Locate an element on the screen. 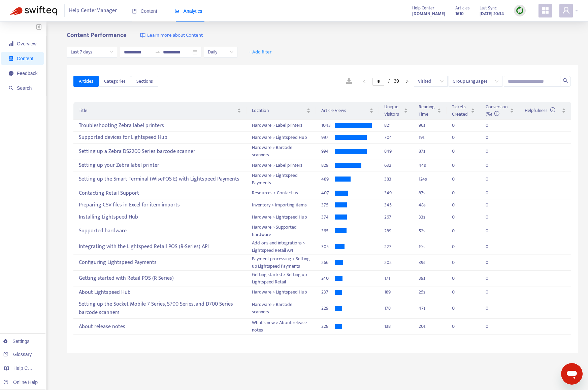 The image size is (588, 390). div: 374 is located at coordinates (328, 217).